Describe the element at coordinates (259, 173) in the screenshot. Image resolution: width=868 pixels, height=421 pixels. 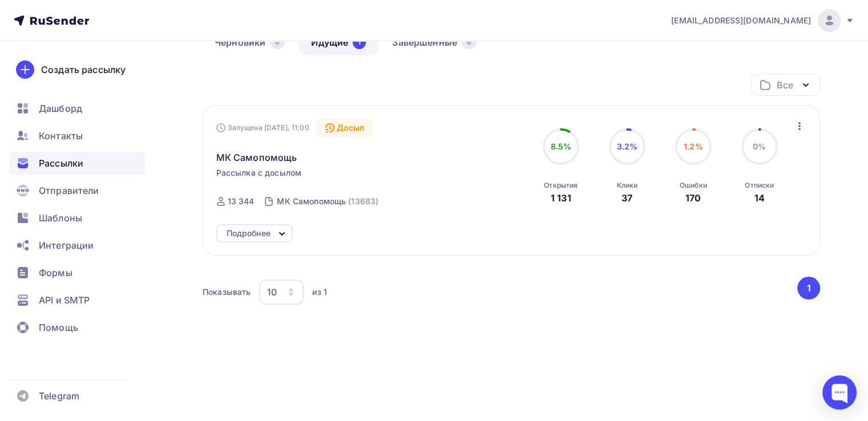
I see `span: Рассылка с досылом` at that location.